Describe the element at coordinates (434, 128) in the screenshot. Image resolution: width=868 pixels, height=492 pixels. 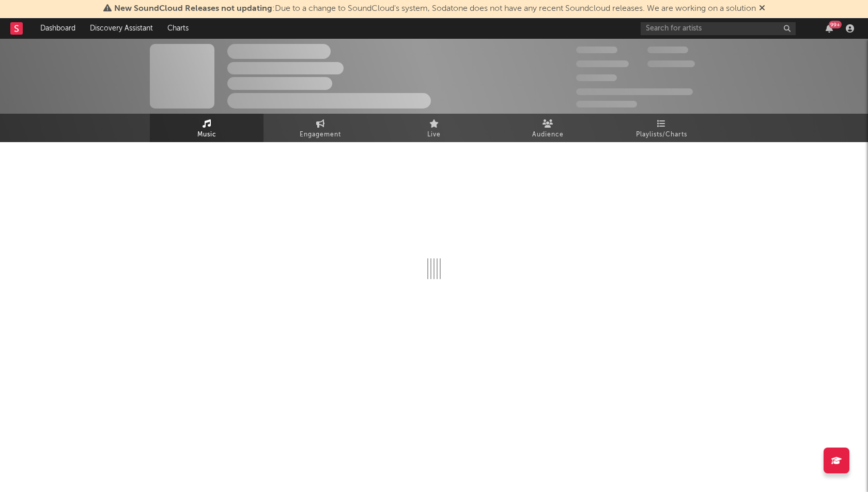
I see `a: Live` at that location.